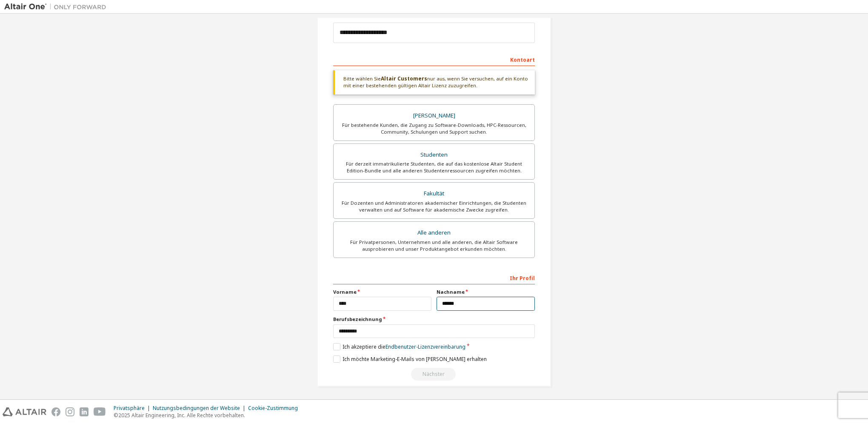 This screenshot has height=424, width=868. What do you see at coordinates (434, 319) in the screenshot?
I see `label: Berufsbezeichnung` at bounding box center [434, 319].